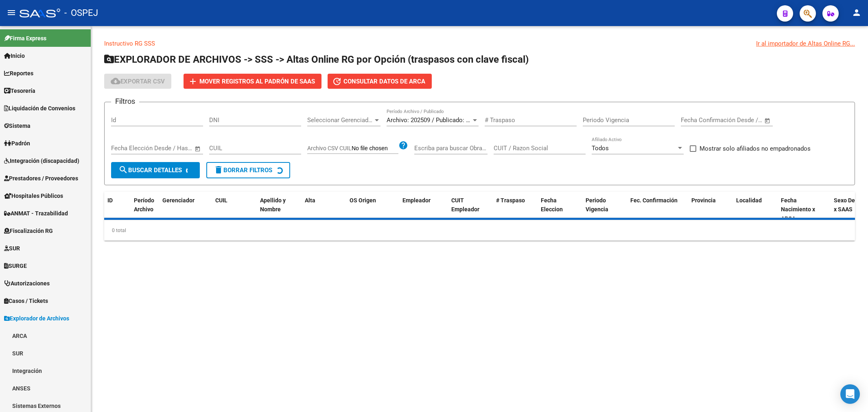 The width and height of the screenshot is (868, 412). Describe the element at coordinates (423, 210) in the screenshot. I see `datatable-header-cell: Empleador` at that location.